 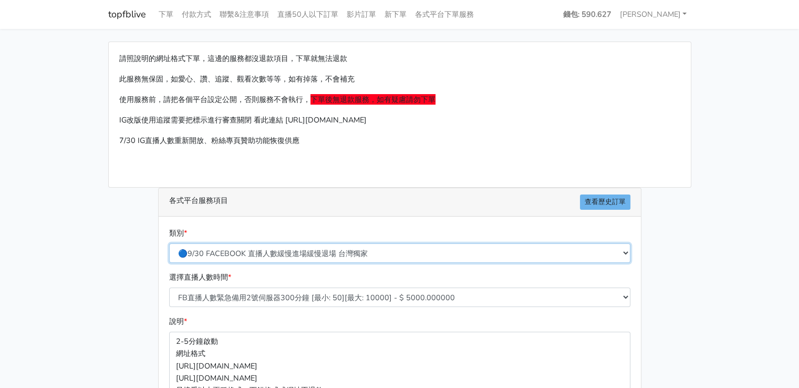 What do you see at coordinates (588, 14) in the screenshot?
I see `strong: 錢包: 590.627` at bounding box center [588, 14].